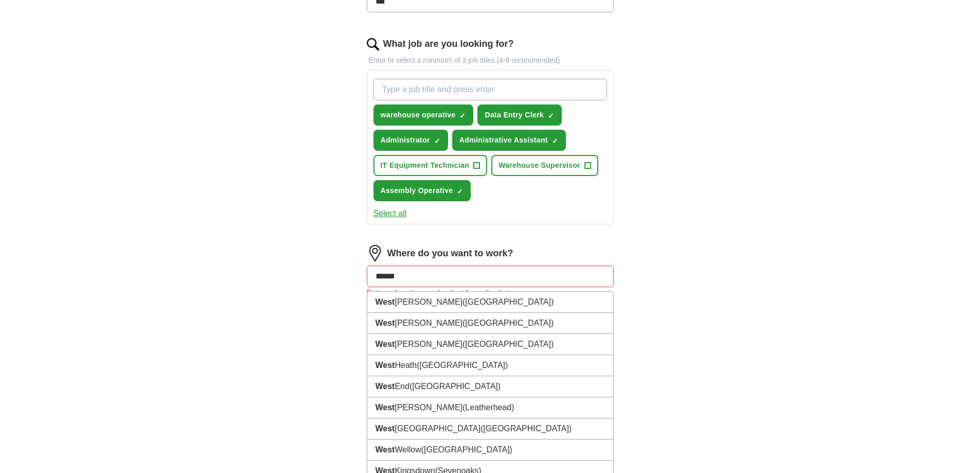 The width and height of the screenshot is (980, 473). Describe the element at coordinates (519, 115) in the screenshot. I see `button: Data Entry Clerk✓` at that location.